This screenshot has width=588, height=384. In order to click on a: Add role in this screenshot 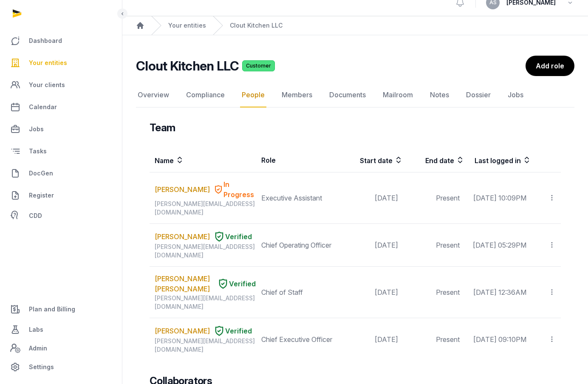, I will do `click(550, 66)`.